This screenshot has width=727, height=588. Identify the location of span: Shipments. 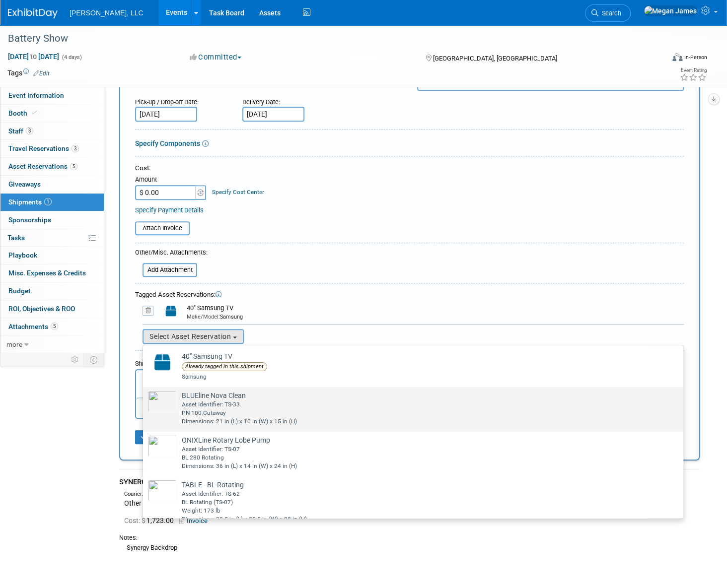
(30, 202).